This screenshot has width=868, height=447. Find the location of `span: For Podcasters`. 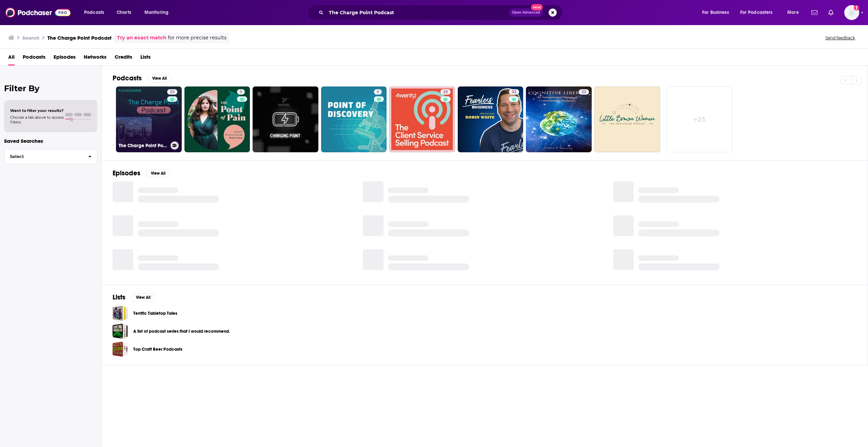

span: For Podcasters is located at coordinates (756, 13).